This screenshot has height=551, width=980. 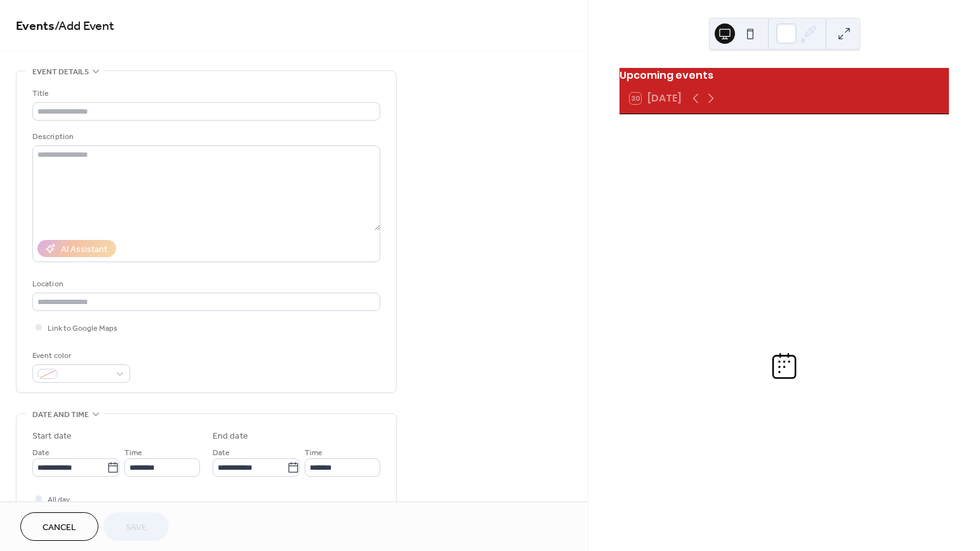 What do you see at coordinates (230, 436) in the screenshot?
I see `div: End date` at bounding box center [230, 436].